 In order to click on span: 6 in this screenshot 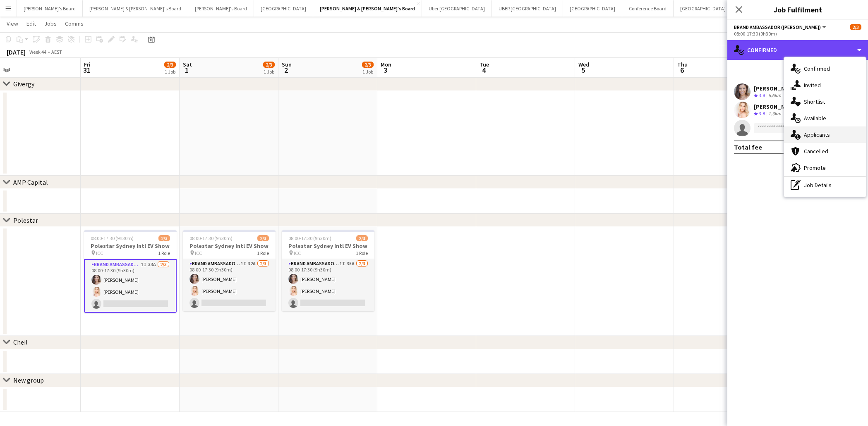, I will do `click(682, 70)`.